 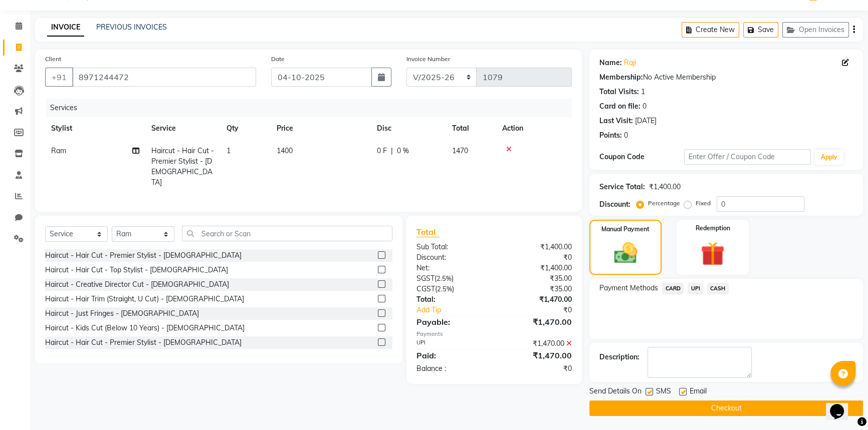 I want to click on th: Action, so click(x=533, y=128).